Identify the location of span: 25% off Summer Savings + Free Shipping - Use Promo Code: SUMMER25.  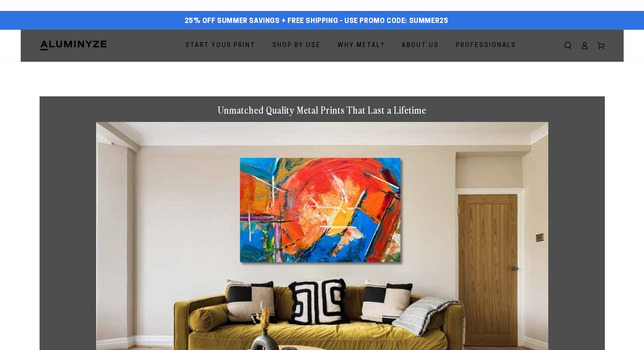
(317, 22).